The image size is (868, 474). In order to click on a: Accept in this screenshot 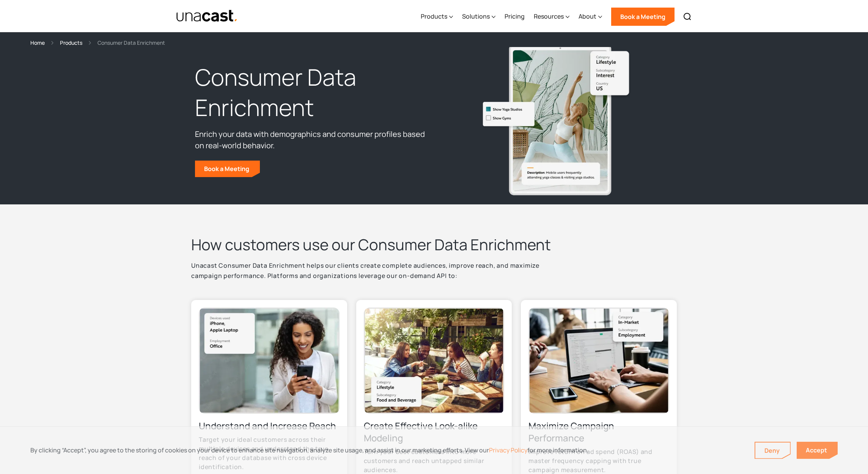, I will do `click(817, 450)`.